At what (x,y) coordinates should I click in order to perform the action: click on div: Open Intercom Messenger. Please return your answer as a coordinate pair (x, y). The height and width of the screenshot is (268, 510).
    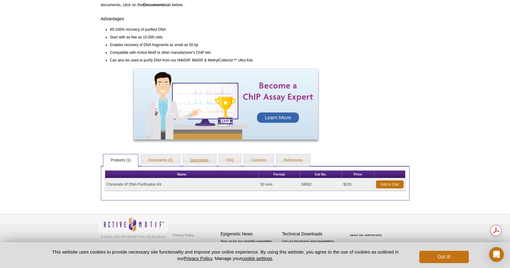
    Looking at the image, I should click on (497, 255).